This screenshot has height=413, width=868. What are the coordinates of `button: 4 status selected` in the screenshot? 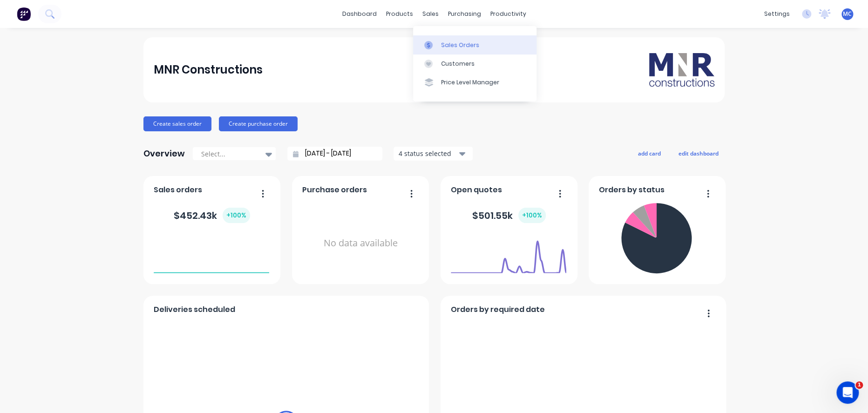 It's located at (433, 154).